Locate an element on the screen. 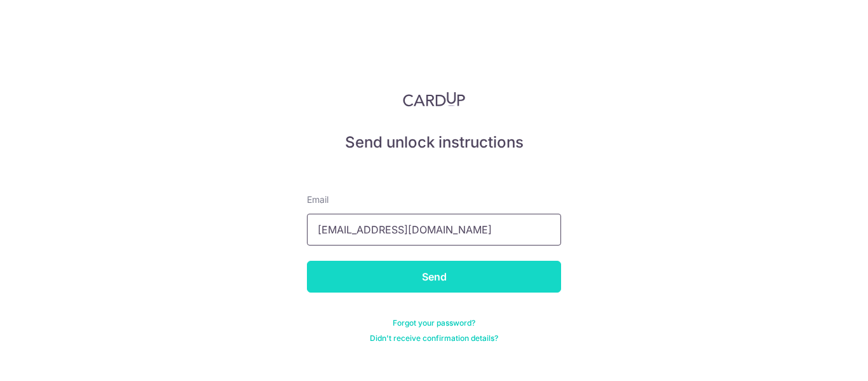 This screenshot has height=381, width=868. a: Forgot your password? is located at coordinates (434, 323).